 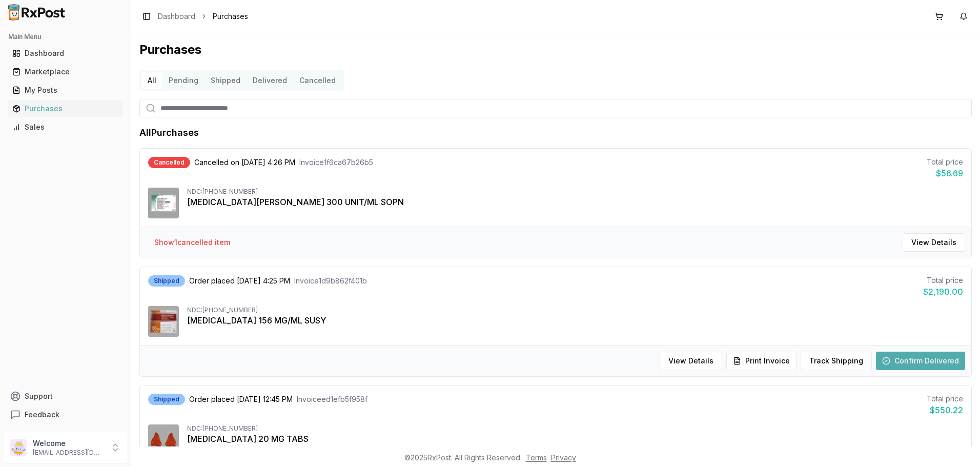 What do you see at coordinates (183, 81) in the screenshot?
I see `a: Pending` at bounding box center [183, 81].